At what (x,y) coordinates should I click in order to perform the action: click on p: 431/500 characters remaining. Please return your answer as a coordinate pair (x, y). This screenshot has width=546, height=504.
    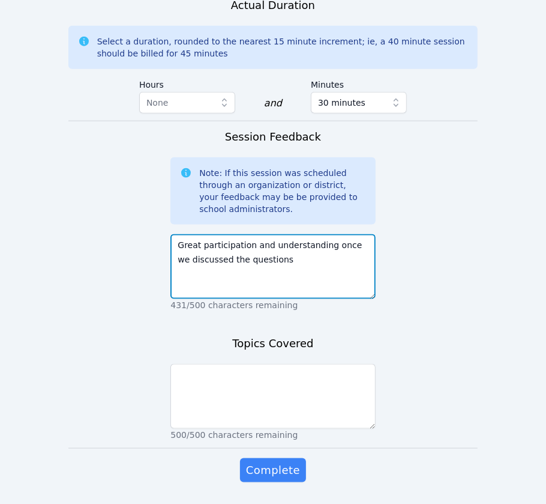
    Looking at the image, I should click on (272, 305).